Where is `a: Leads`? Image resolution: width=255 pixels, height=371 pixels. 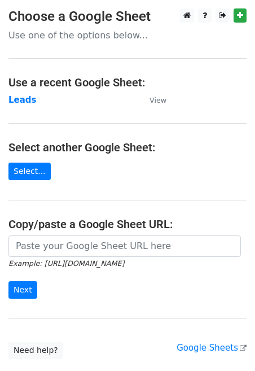
a: Leads is located at coordinates (23, 100).